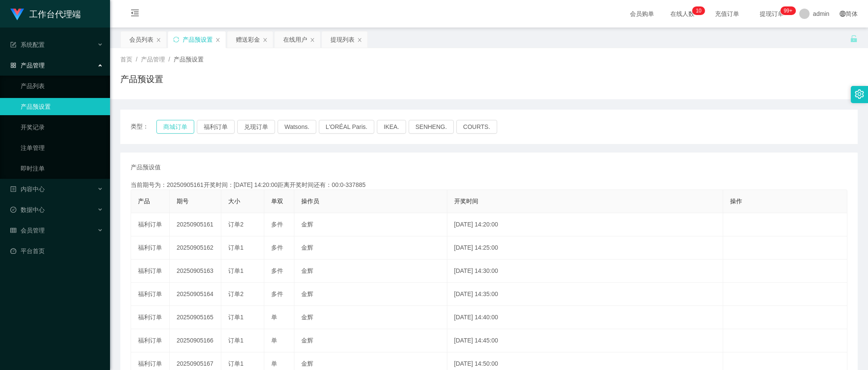 This screenshot has height=370, width=868. What do you see at coordinates (195, 317) in the screenshot?
I see `td: 20250905165` at bounding box center [195, 317].